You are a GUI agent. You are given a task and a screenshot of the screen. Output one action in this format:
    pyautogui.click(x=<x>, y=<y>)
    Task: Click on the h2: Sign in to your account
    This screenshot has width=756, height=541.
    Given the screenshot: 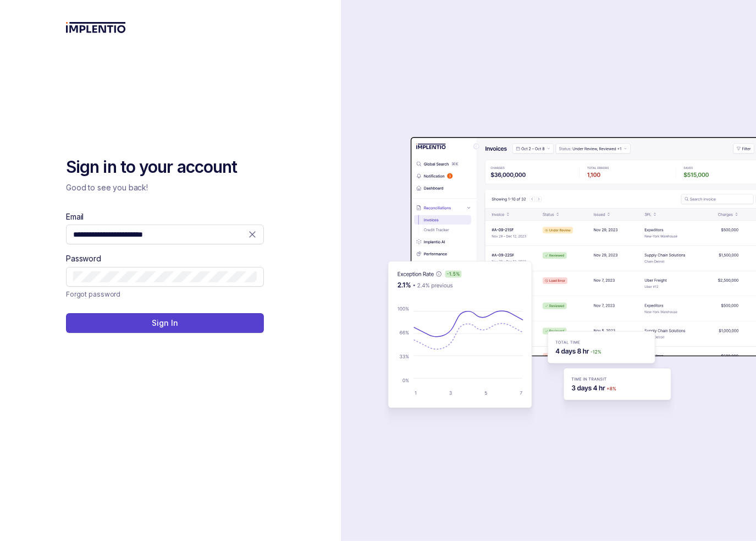 What is the action you would take?
    pyautogui.click(x=165, y=167)
    